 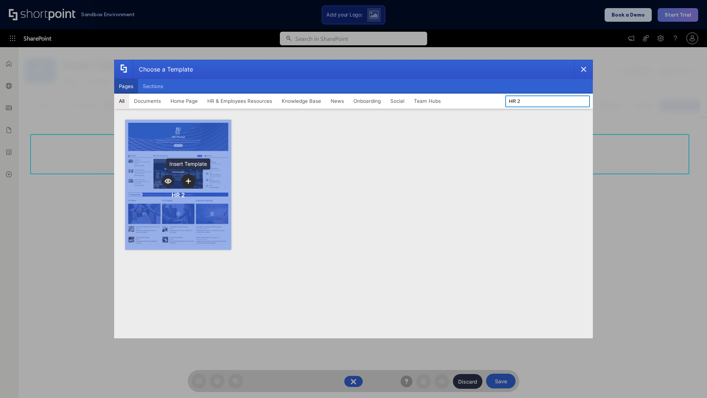 What do you see at coordinates (367, 101) in the screenshot?
I see `button: Onboarding` at bounding box center [367, 101].